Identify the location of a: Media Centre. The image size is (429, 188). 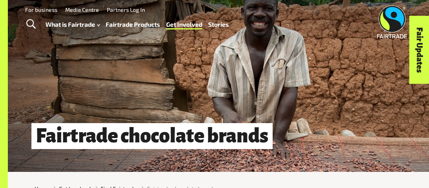
(82, 9).